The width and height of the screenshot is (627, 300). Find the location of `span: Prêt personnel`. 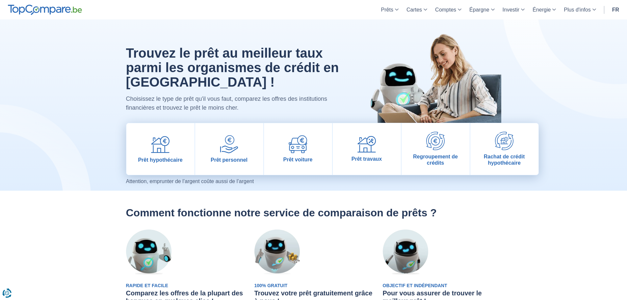

span: Prêt personnel is located at coordinates (229, 160).